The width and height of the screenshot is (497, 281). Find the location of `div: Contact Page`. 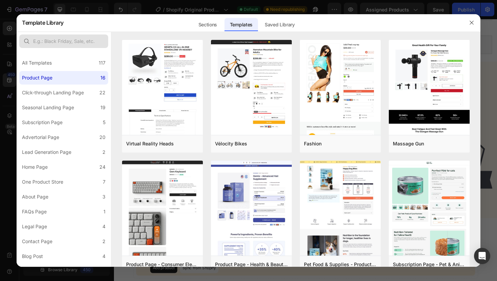

div: Contact Page is located at coordinates (37, 241).